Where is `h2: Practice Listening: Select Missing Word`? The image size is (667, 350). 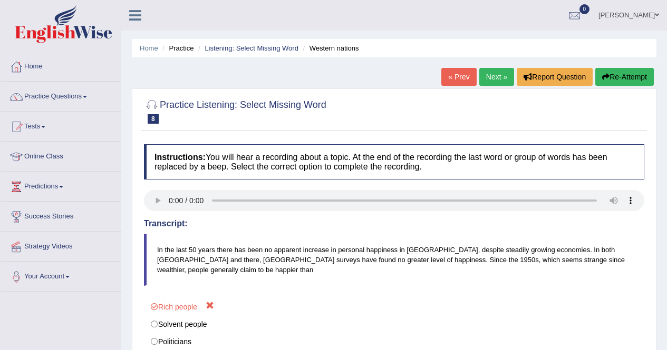
h2: Practice Listening: Select Missing Word is located at coordinates (235, 111).